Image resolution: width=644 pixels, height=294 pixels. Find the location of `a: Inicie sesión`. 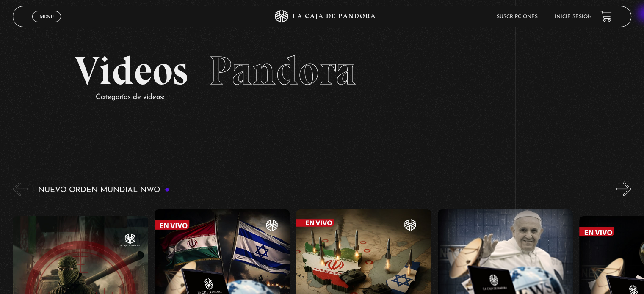

a: Inicie sesión is located at coordinates (574, 17).